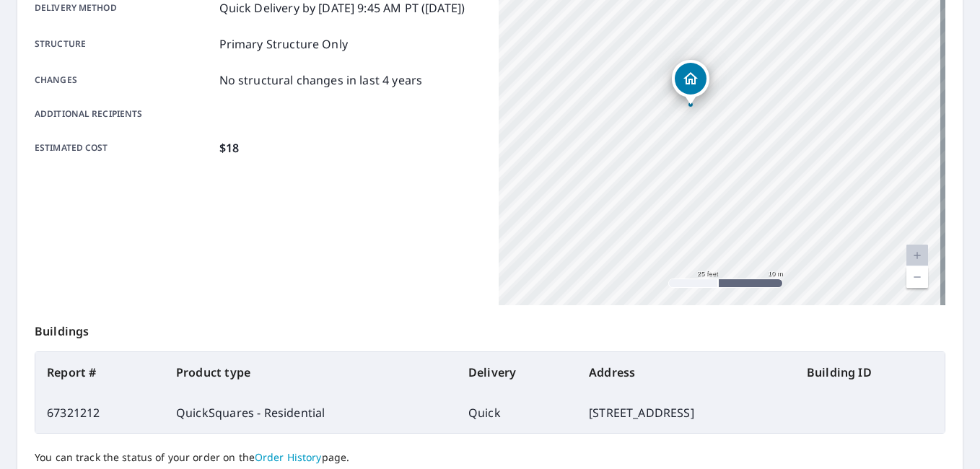 This screenshot has width=980, height=469. Describe the element at coordinates (310, 373) in the screenshot. I see `th: Product type` at that location.